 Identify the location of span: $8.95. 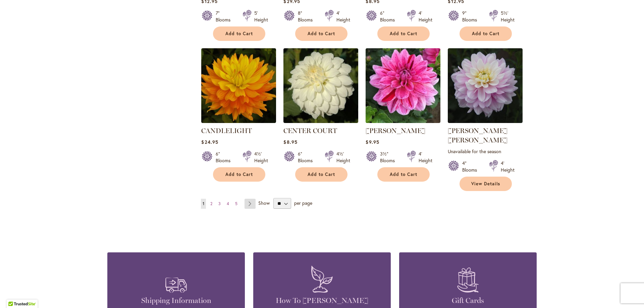
(291, 141).